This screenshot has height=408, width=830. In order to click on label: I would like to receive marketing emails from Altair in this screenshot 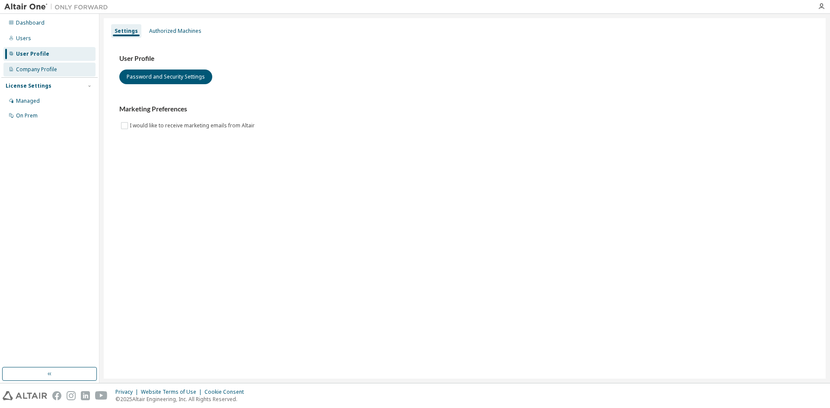, I will do `click(193, 126)`.